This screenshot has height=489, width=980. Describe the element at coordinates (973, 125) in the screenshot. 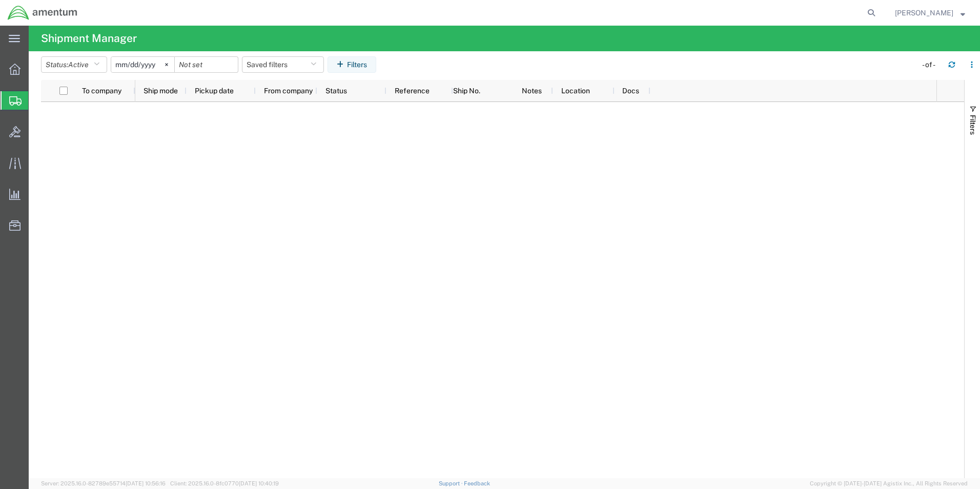

I see `span: Filters` at that location.